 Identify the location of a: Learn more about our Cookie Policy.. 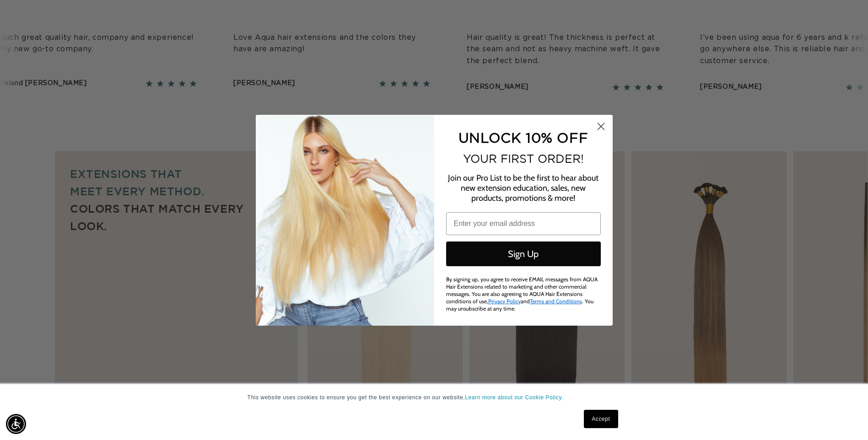
(514, 397).